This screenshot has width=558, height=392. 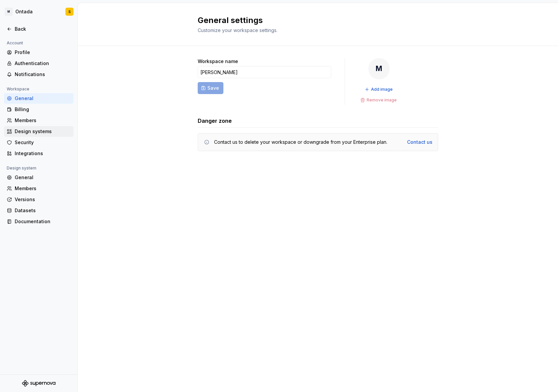 I want to click on a: Authentication, so click(x=38, y=63).